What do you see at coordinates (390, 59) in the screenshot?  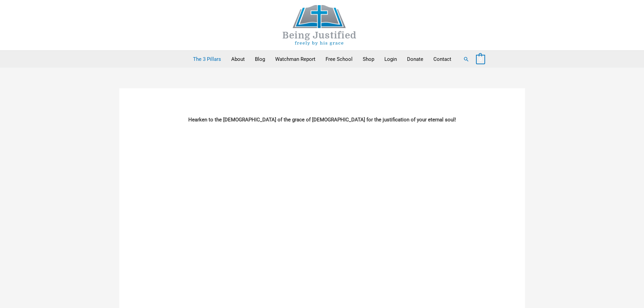 I see `a: Login` at bounding box center [390, 59].